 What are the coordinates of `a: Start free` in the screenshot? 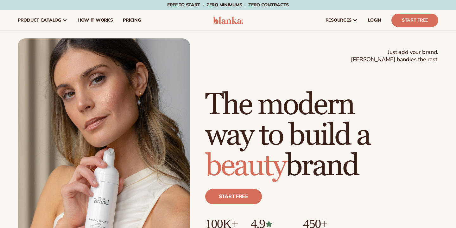 It's located at (234, 196).